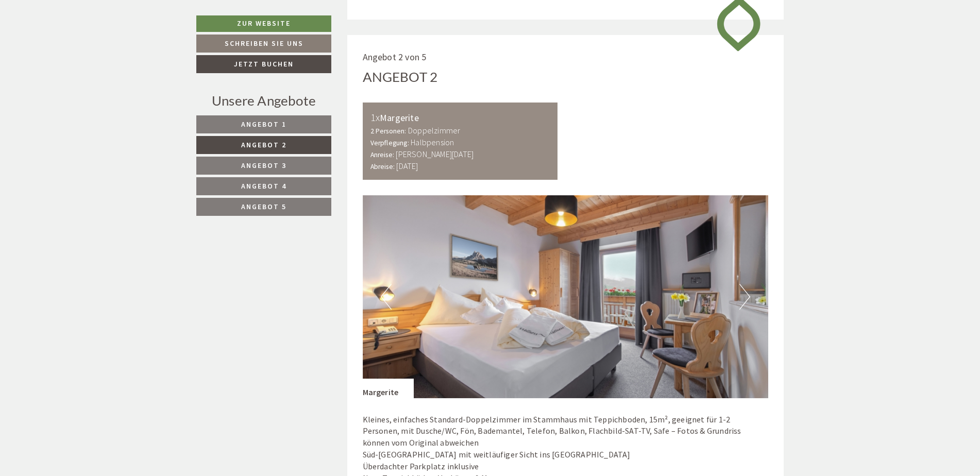 The image size is (980, 476). I want to click on small: Verpflegung:, so click(390, 143).